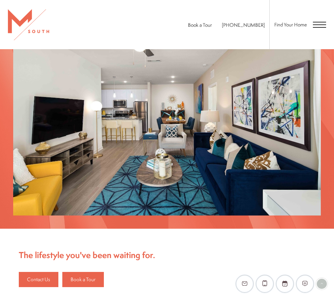  What do you see at coordinates (167, 255) in the screenshot?
I see `p: The lifestyle you've been waiting for.` at bounding box center [167, 255].